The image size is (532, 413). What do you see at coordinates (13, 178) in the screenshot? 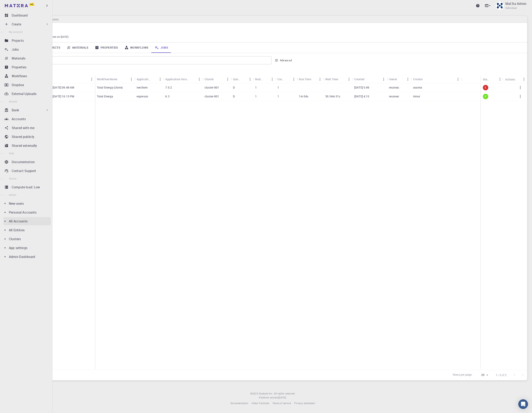
I see `span: Status` at bounding box center [13, 178].